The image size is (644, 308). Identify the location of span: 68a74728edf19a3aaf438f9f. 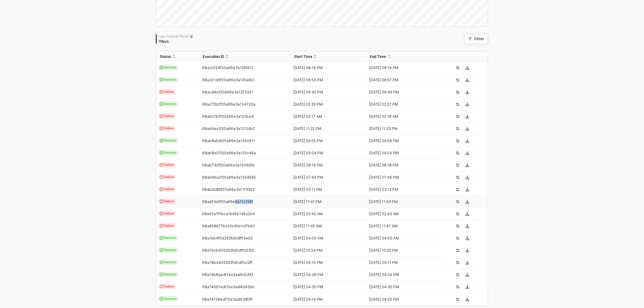
(227, 299).